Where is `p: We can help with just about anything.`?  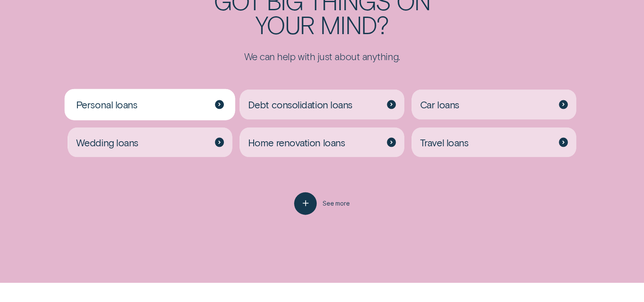
p: We can help with just about anything. is located at coordinates (322, 56).